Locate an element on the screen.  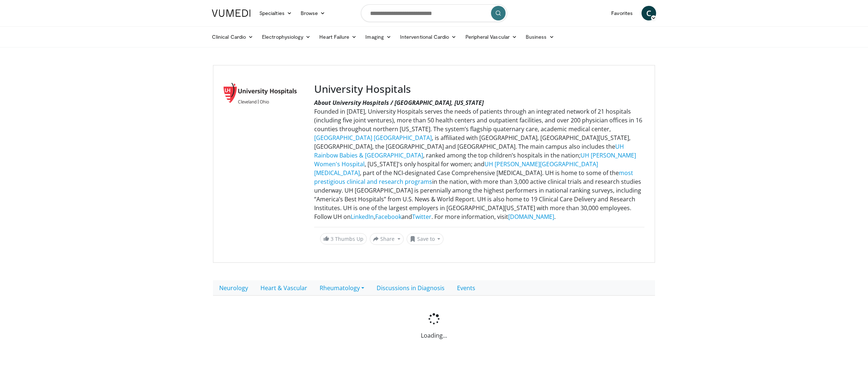
a: C is located at coordinates (649, 13).